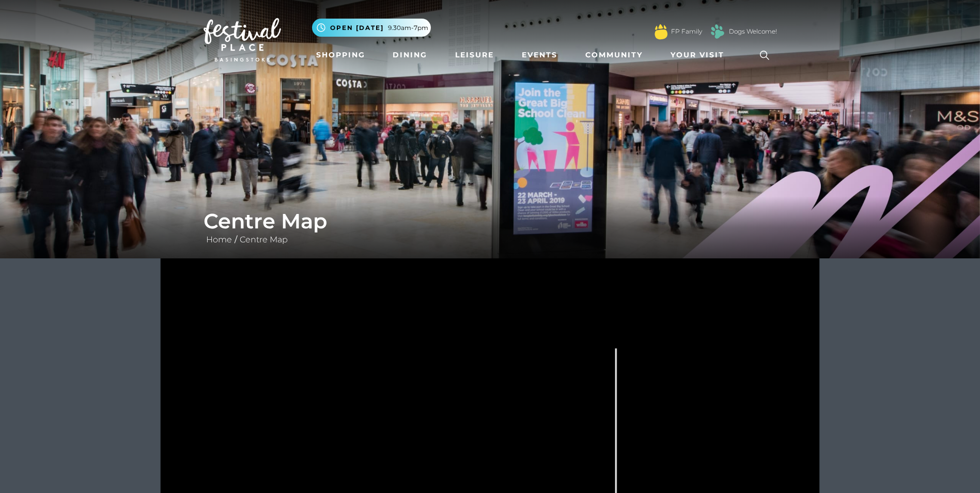 This screenshot has height=493, width=980. I want to click on a: Shopping, so click(341, 55).